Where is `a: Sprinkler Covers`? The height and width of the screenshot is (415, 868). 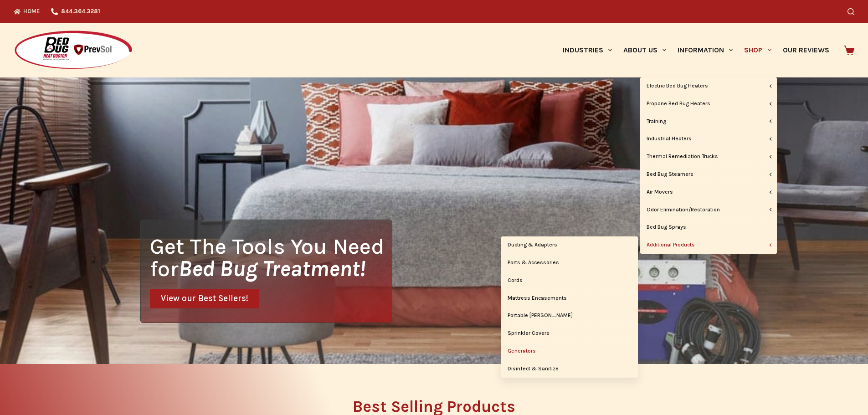
a: Sprinkler Covers is located at coordinates (569, 334).